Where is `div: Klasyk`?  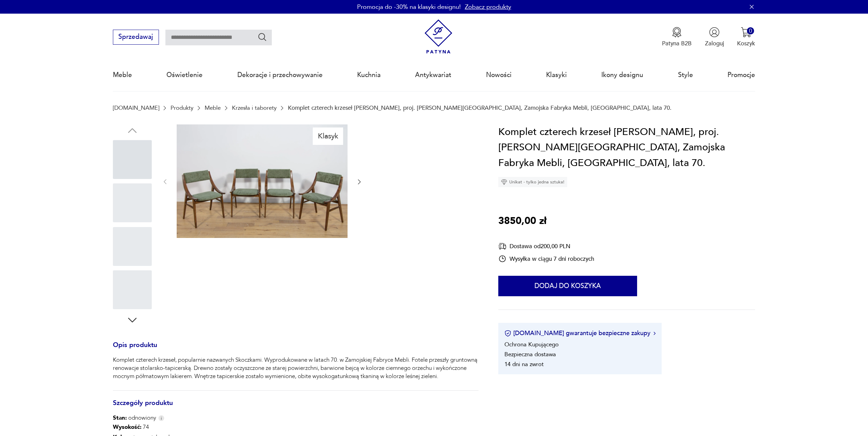
div: Klasyk is located at coordinates (328, 136).